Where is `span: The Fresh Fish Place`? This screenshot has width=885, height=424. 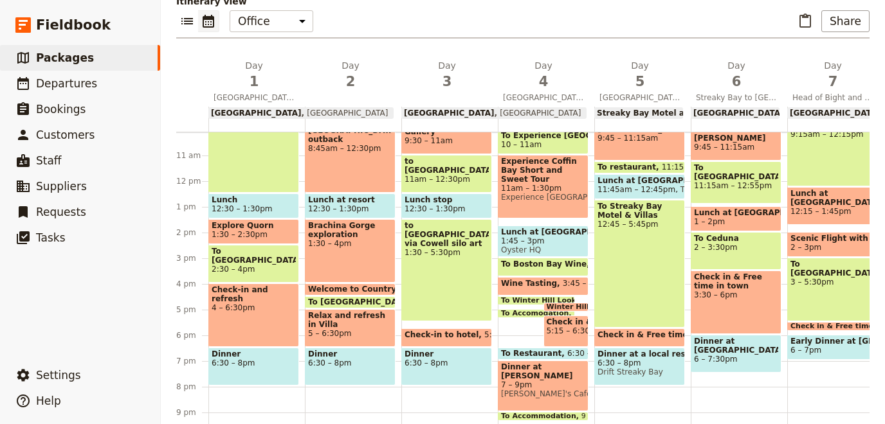
span: The Fresh Fish Place is located at coordinates (716, 190).